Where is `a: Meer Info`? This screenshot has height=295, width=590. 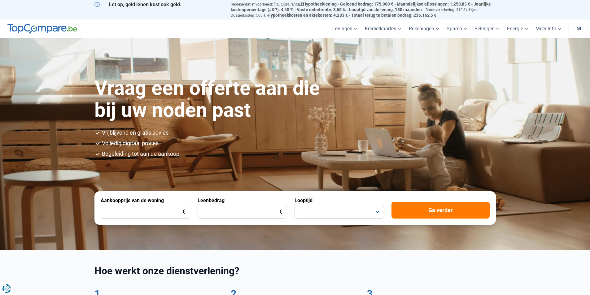
a: Meer Info is located at coordinates (549, 29).